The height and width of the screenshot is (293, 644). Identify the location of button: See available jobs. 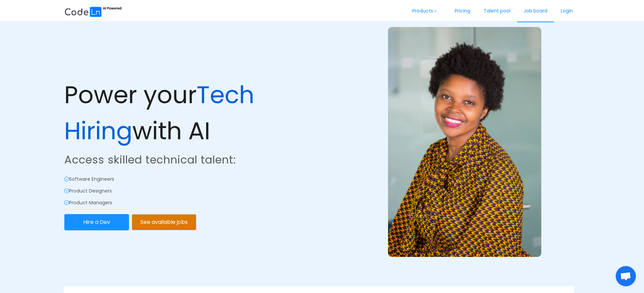
(164, 222).